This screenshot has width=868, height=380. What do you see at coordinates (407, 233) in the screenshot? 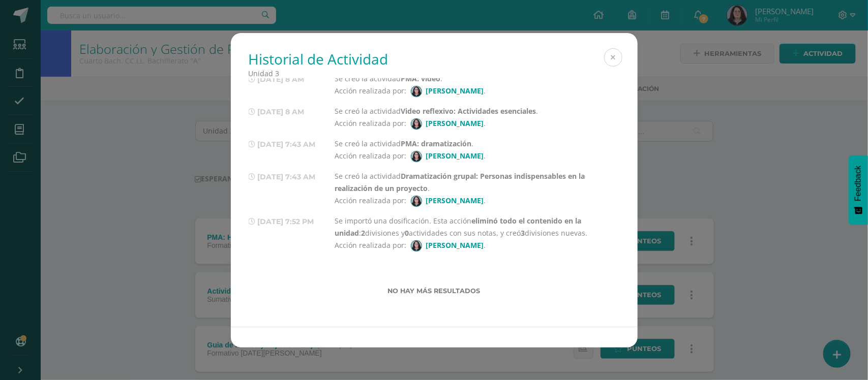
I see `strong: 0` at bounding box center [407, 233].